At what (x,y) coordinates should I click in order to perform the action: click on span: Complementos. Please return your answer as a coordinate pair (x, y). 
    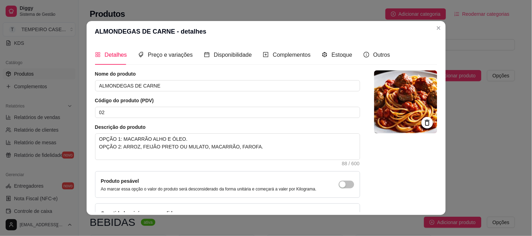
    Looking at the image, I should click on (292, 55).